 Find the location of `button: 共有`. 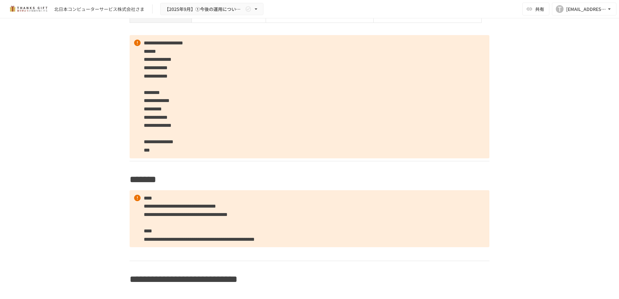

button: 共有 is located at coordinates (536, 9).